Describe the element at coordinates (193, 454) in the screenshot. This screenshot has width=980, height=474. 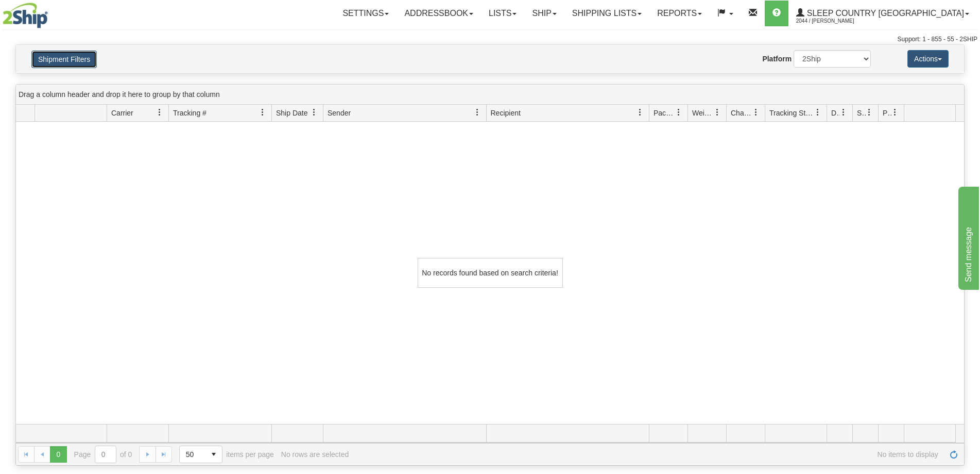
I see `span: 50` at that location.